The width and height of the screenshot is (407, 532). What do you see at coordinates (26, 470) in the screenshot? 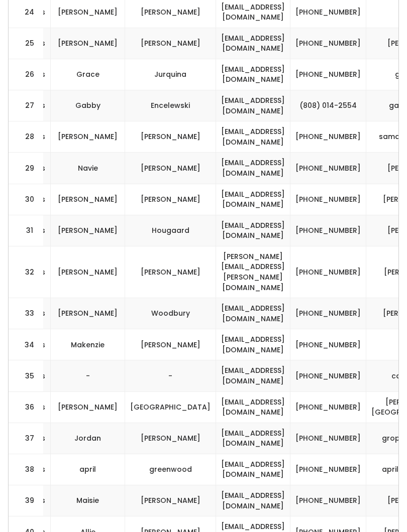
I see `td: 38` at bounding box center [26, 470].